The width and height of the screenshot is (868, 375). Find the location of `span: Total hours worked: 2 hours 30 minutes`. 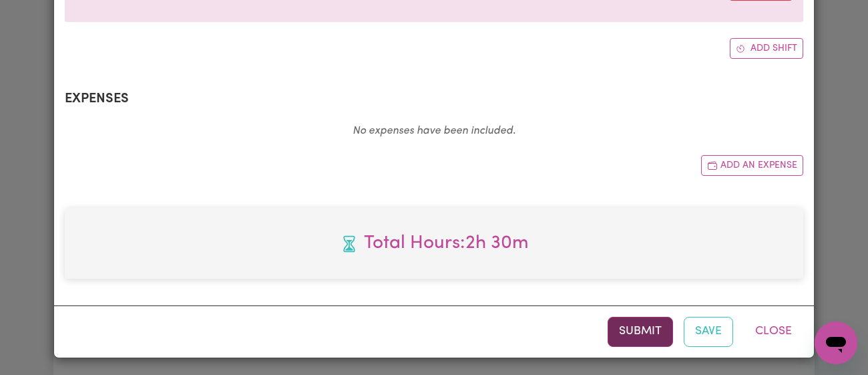

span: Total hours worked: 2 hours 30 minutes is located at coordinates (434, 244).